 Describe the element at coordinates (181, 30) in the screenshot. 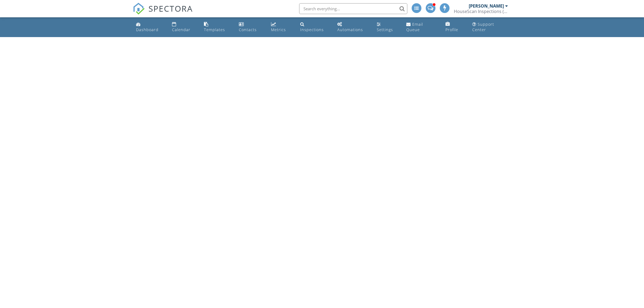

I see `div: Calendar` at that location.